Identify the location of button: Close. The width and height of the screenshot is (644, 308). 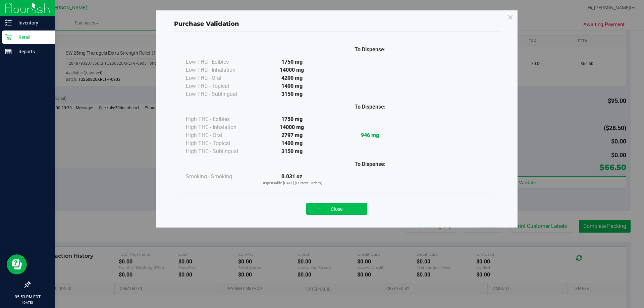
(337, 209).